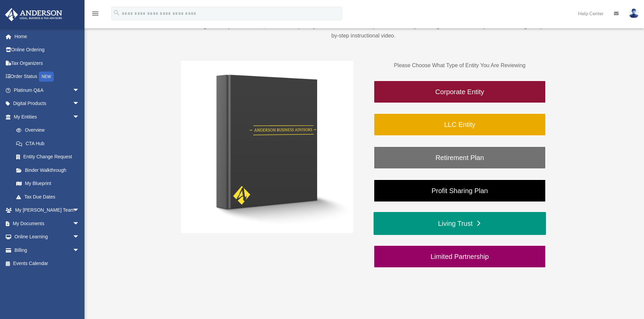 This screenshot has width=644, height=319. Describe the element at coordinates (47, 237) in the screenshot. I see `a: Online Learningarrow_drop_down` at that location.